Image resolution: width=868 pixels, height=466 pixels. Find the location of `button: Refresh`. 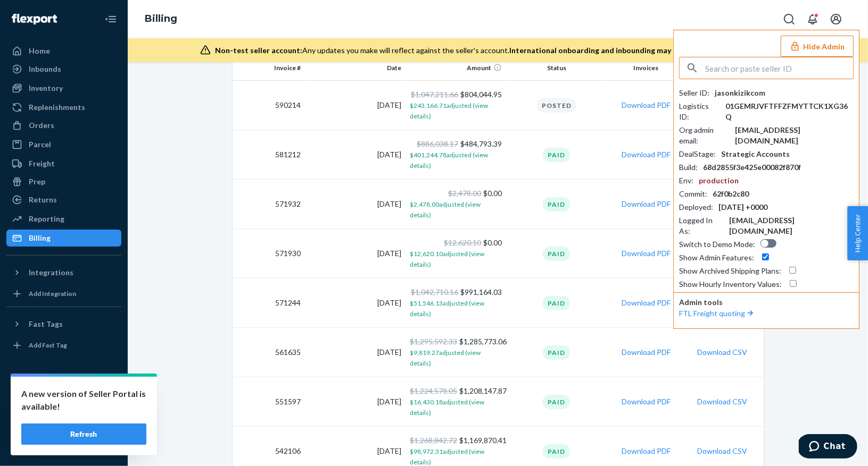

button: Refresh is located at coordinates (84, 434).